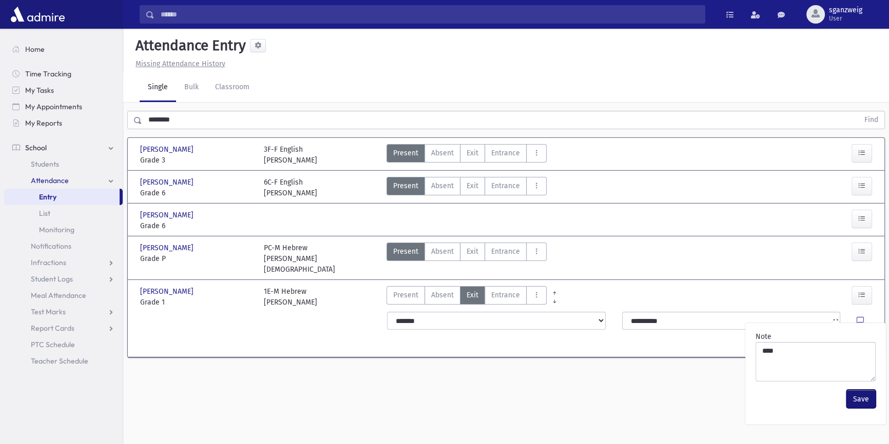  Describe the element at coordinates (63, 328) in the screenshot. I see `a: Report Cards` at that location.